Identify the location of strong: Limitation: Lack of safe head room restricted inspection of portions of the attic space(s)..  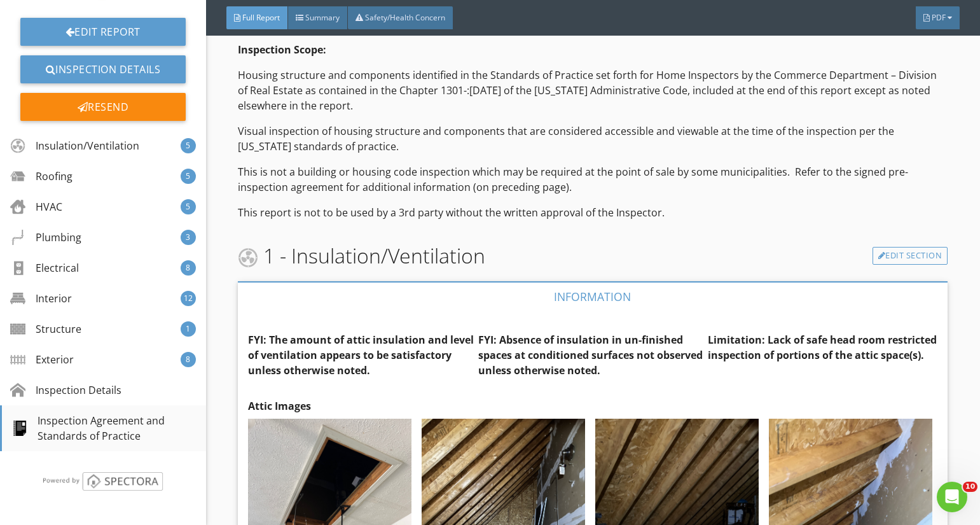
(822, 347).